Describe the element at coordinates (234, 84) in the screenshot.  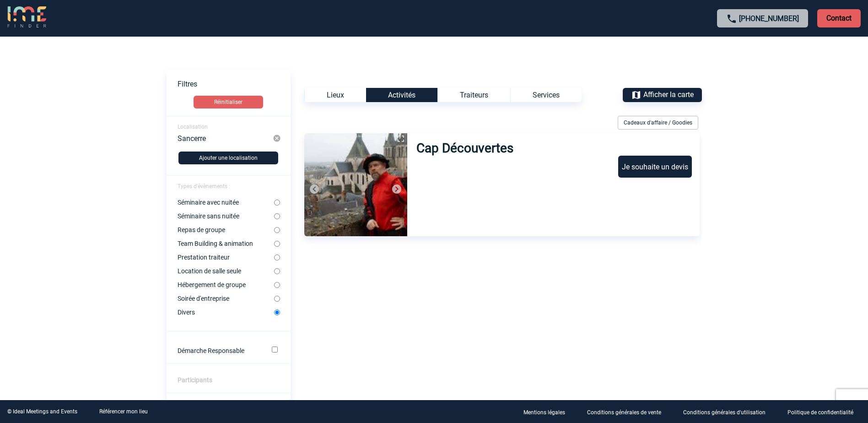
I see `p: Filtres` at that location.